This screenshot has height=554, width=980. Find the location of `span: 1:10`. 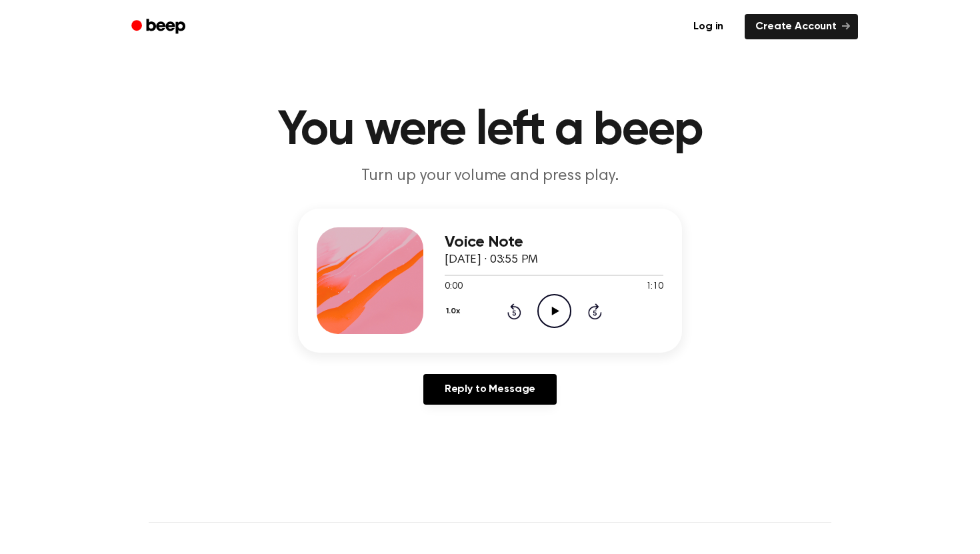

span: 1:10 is located at coordinates (654, 287).